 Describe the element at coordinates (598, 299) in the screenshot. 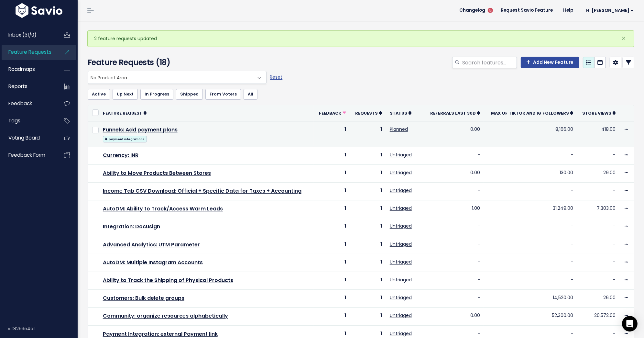

I see `td: 26.00` at that location.